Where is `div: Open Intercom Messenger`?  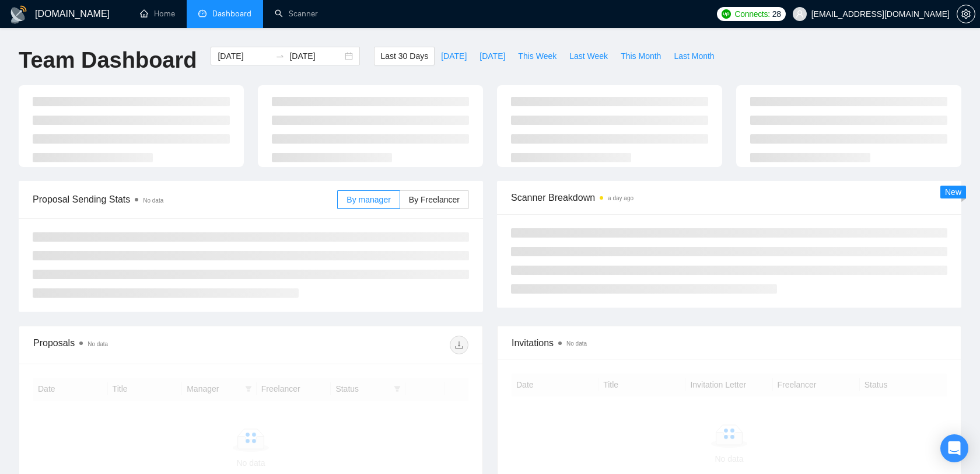
div: Open Intercom Messenger is located at coordinates (954, 448).